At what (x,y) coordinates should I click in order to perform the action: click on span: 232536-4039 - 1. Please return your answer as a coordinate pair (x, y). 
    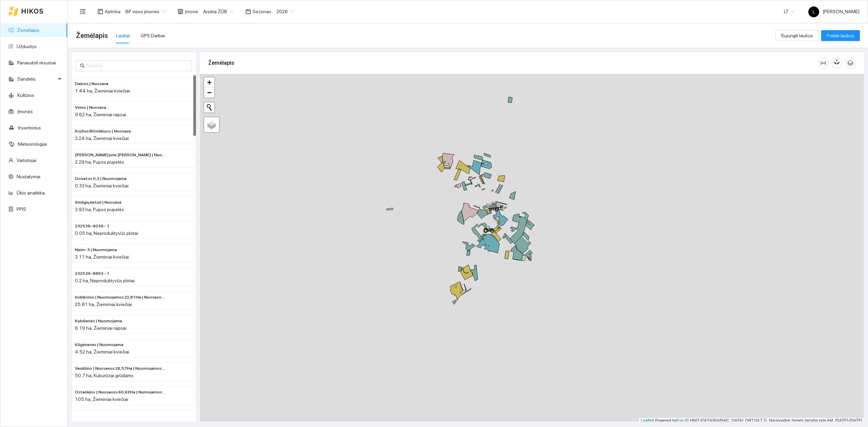
    Looking at the image, I should click on (92, 226).